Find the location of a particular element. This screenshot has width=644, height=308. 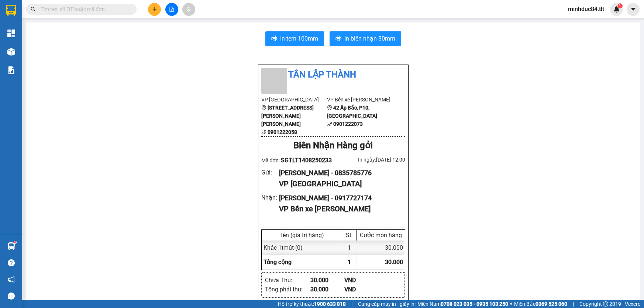

span: In biên nhận 80mm is located at coordinates (370, 38).